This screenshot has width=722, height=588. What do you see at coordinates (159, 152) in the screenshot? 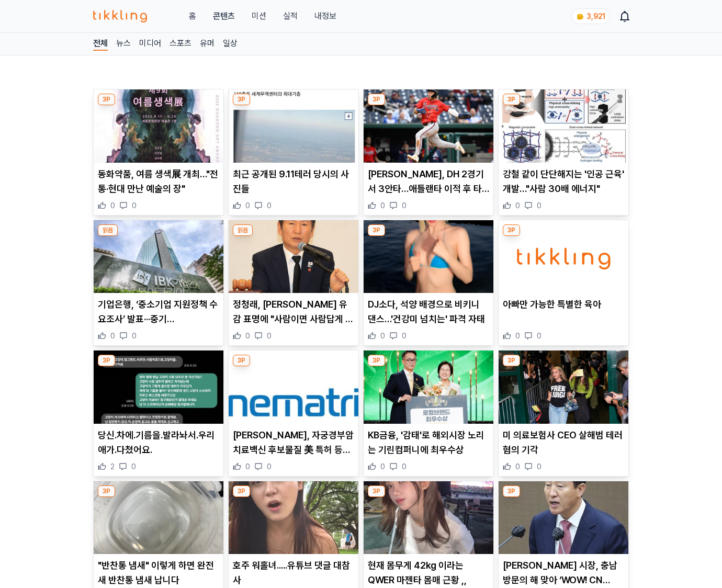
I see `div: 3P 동화약품, 여름 생색展 개최…"전통·현대 만난 예술의 장" 동화약품, 여름 생색展 개최…"전통·현대 만난 예술의 장" 0 0` at bounding box center [159, 152].